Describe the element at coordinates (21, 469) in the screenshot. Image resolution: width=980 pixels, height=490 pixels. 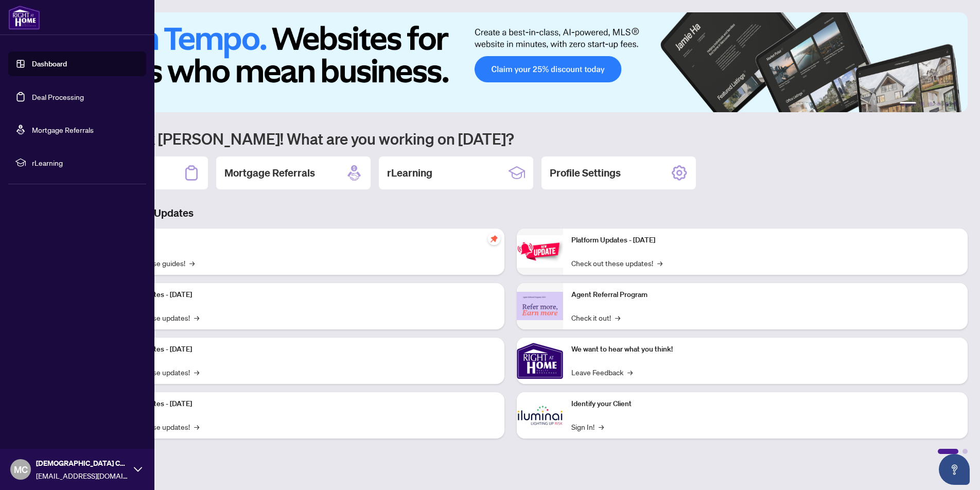
I see `span: MC` at that location.